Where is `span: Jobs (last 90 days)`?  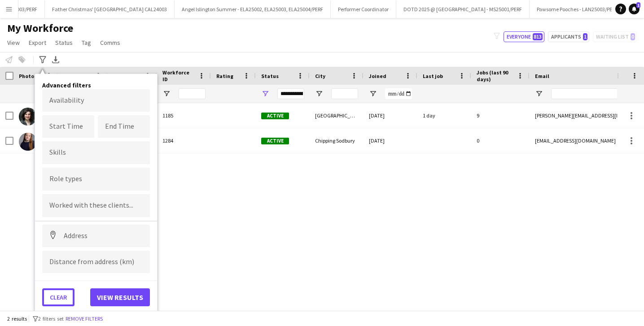 span: Jobs (last 90 days) is located at coordinates (495, 75).